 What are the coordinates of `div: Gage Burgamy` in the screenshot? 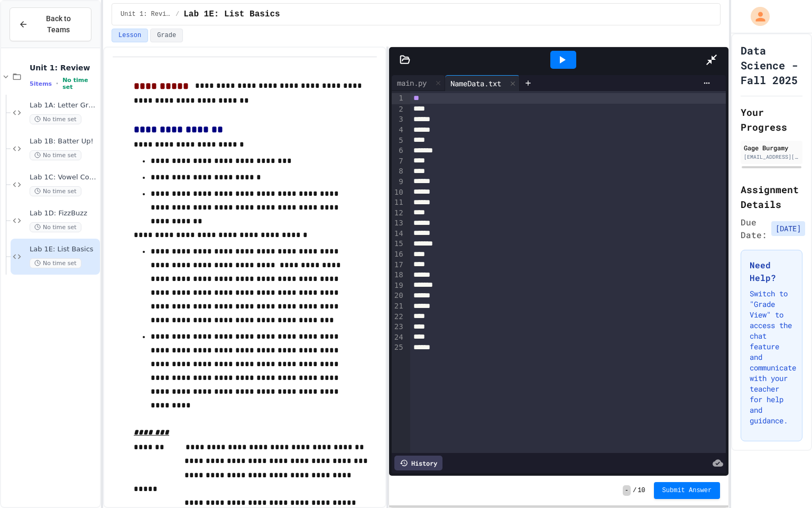 It's located at (771, 147).